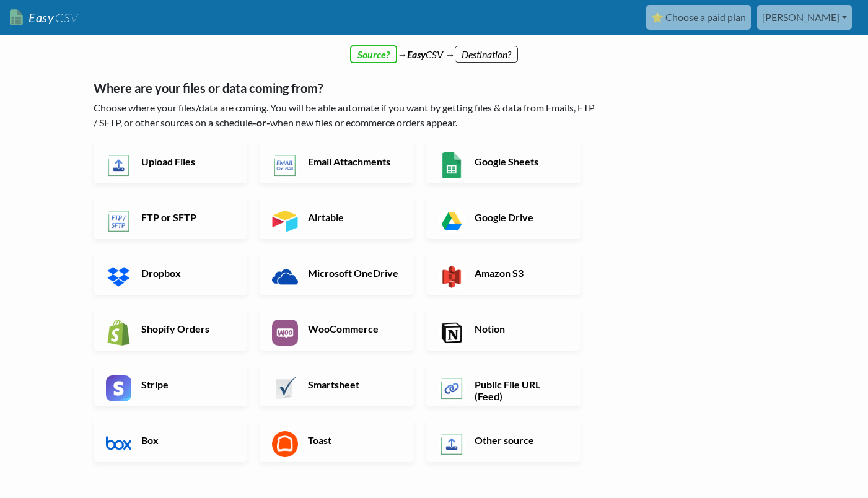 This screenshot has height=498, width=868. Describe the element at coordinates (520, 272) in the screenshot. I see `h6: Amazon S3` at that location.